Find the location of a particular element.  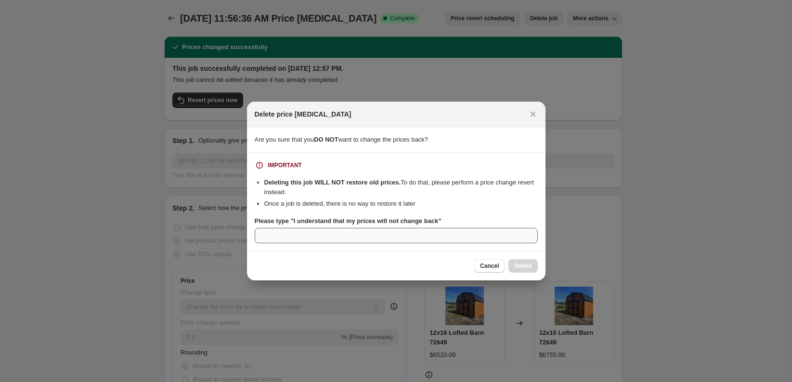

button: Close is located at coordinates (533, 114).